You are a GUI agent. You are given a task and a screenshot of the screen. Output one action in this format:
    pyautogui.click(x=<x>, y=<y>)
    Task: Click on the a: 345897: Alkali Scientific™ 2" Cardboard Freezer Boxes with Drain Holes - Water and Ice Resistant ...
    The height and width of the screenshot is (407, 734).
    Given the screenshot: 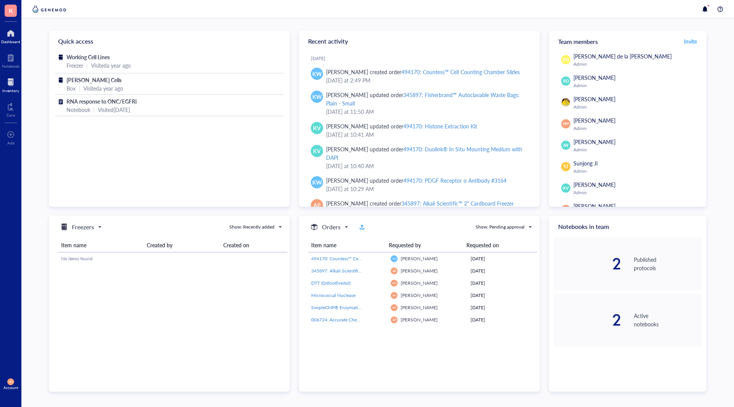 What is the action you would take?
    pyautogui.click(x=348, y=271)
    